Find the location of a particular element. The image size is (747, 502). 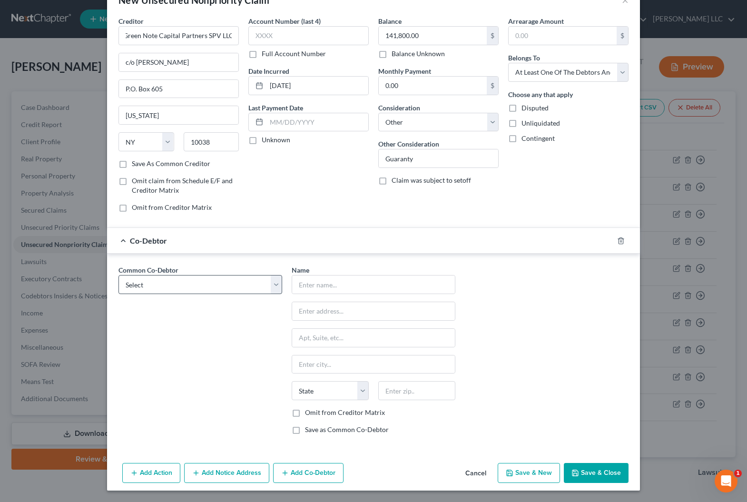

span: 1 is located at coordinates (738, 473).